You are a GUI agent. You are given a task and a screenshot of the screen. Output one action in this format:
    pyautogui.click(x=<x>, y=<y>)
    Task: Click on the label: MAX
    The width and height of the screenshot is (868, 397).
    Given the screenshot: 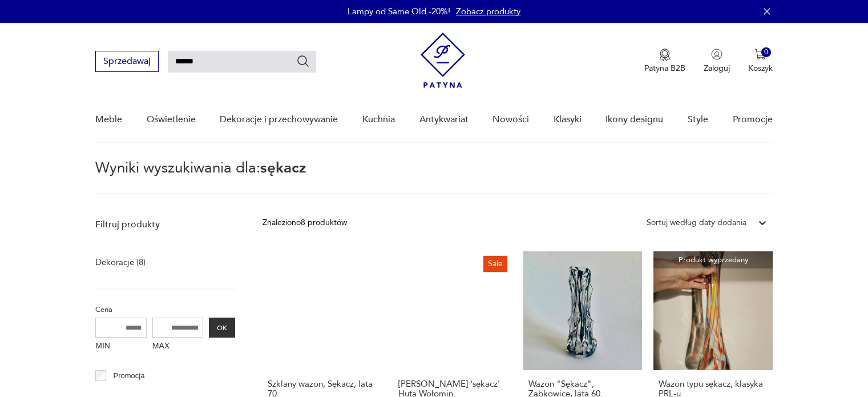 What is the action you would take?
    pyautogui.click(x=178, y=347)
    